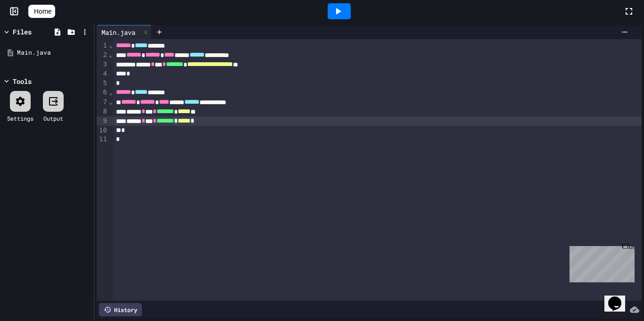  What do you see at coordinates (22, 32) in the screenshot?
I see `div: Files` at bounding box center [22, 32].